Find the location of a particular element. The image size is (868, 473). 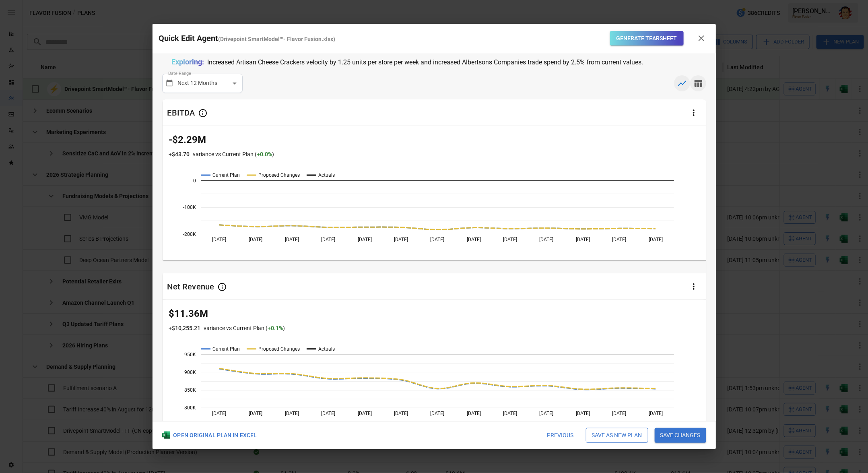

span: + 0.1 % is located at coordinates (276, 328).